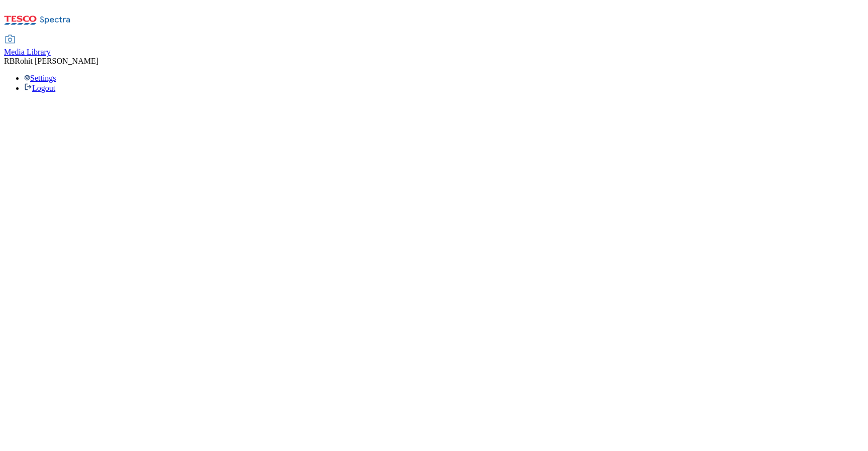 Image resolution: width=868 pixels, height=451 pixels. Describe the element at coordinates (27, 46) in the screenshot. I see `a: Media Library` at that location.